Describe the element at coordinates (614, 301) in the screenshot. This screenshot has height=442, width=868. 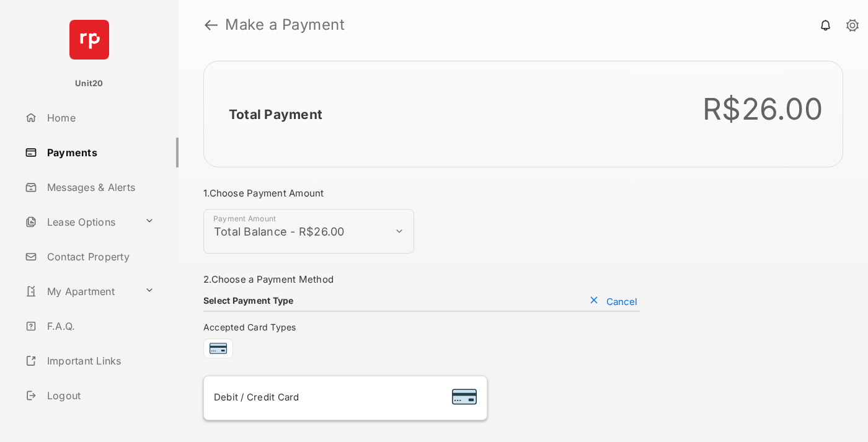
I see `button: Cancel` at that location.